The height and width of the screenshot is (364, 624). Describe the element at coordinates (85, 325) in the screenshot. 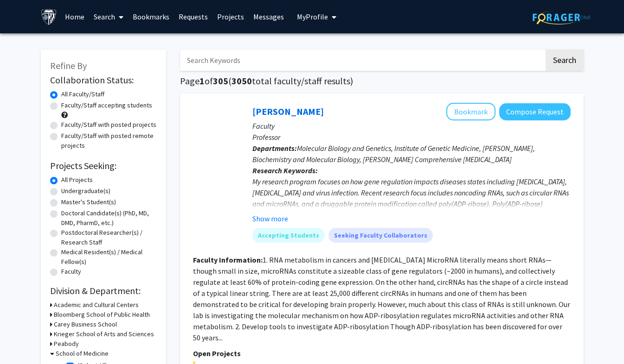

I see `h3: Carey Business School` at that location.